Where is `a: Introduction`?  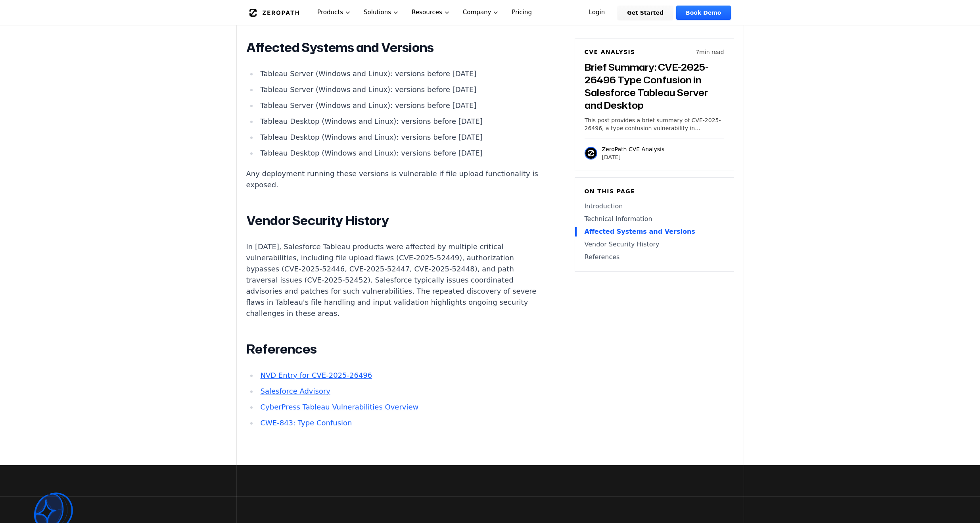 a: Introduction is located at coordinates (654, 206).